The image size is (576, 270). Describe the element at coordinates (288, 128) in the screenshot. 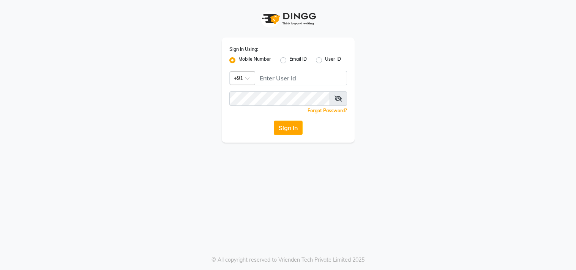

I see `button: Sign In` at that location.